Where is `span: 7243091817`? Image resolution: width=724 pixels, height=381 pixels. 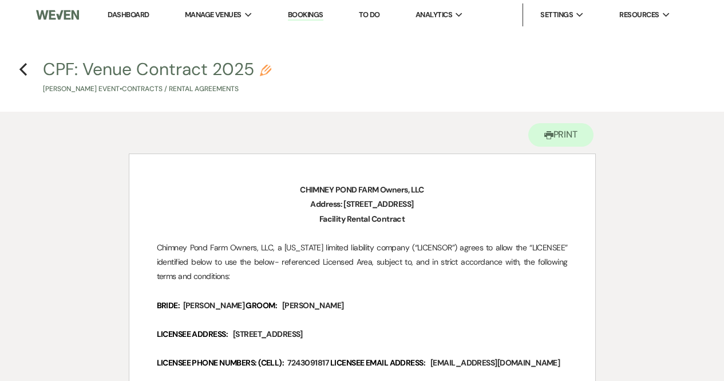
span: 7243091817 is located at coordinates (308, 362).